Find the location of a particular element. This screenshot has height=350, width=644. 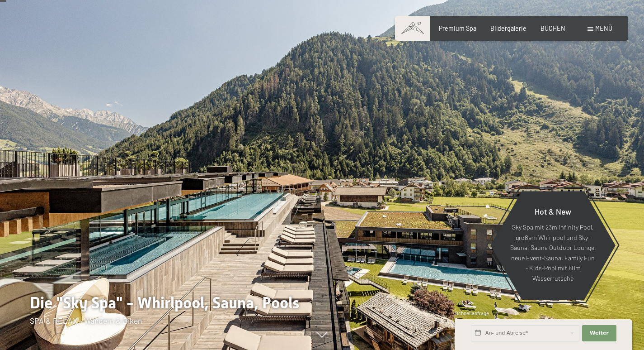

span: Menü is located at coordinates (604, 28).